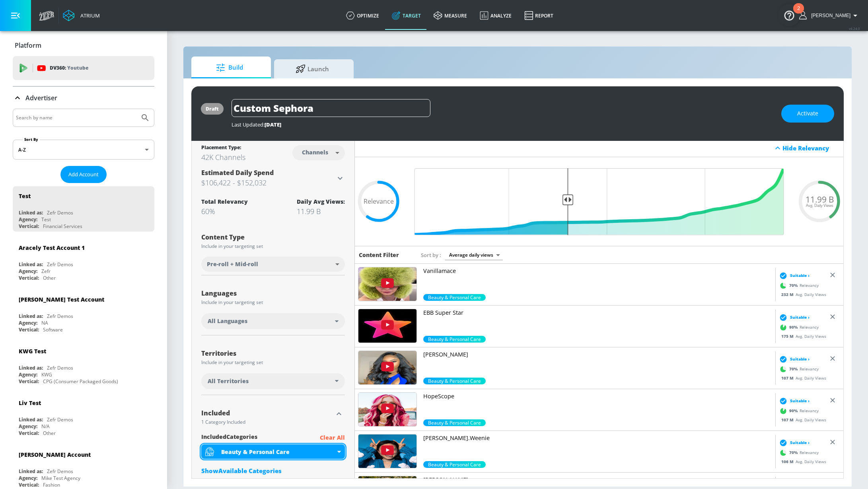  I want to click on a: Vanillamace, so click(597, 280).